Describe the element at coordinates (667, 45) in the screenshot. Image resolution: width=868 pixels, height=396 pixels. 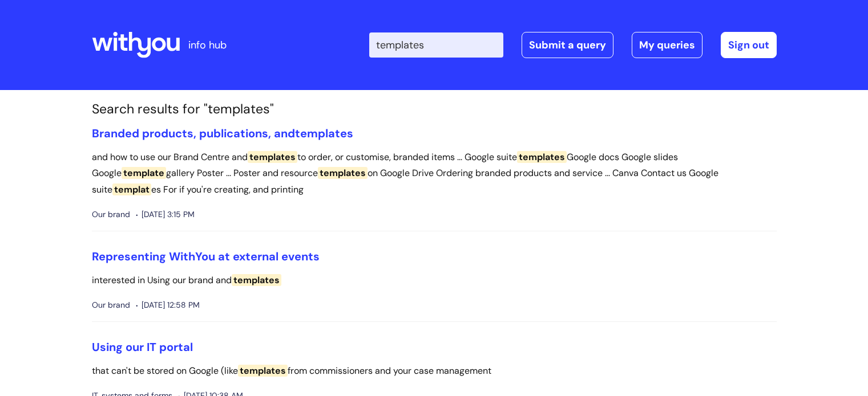
I see `a: My queries` at that location.